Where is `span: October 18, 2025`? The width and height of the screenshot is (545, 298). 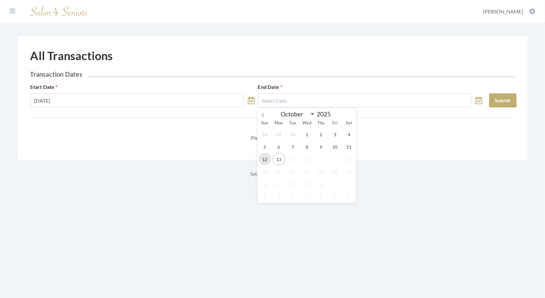 span: October 18, 2025 is located at coordinates (349, 159).